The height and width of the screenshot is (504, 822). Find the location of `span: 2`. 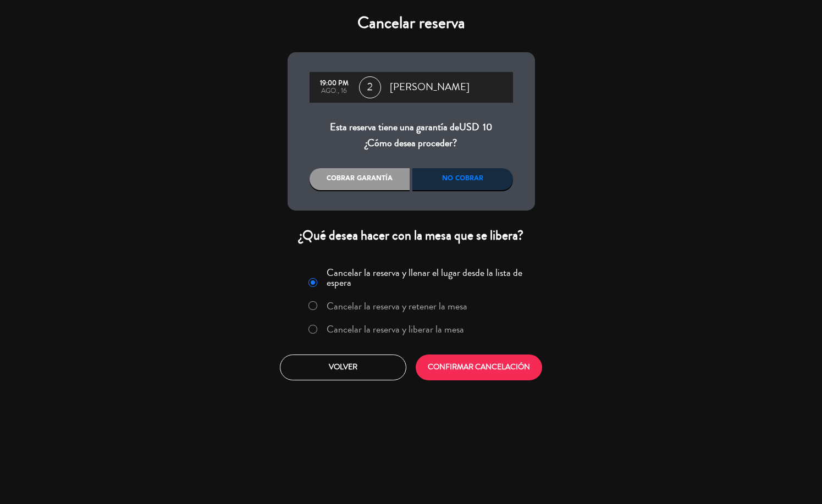

span: 2 is located at coordinates (370, 87).